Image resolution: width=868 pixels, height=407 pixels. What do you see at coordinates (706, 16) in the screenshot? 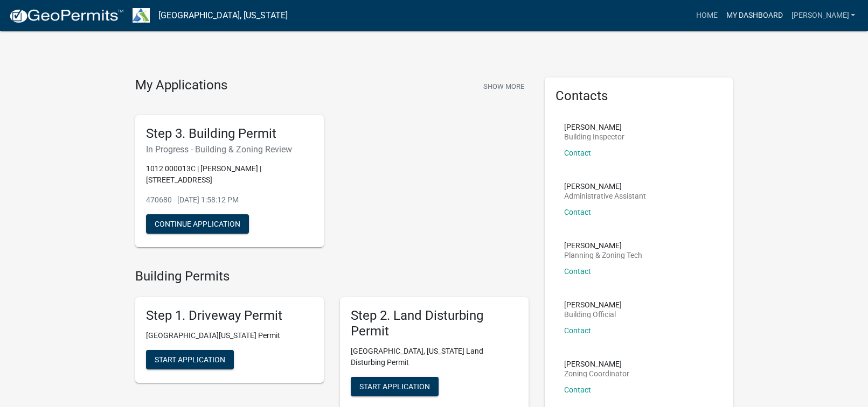
I see `a: Home` at bounding box center [706, 16].